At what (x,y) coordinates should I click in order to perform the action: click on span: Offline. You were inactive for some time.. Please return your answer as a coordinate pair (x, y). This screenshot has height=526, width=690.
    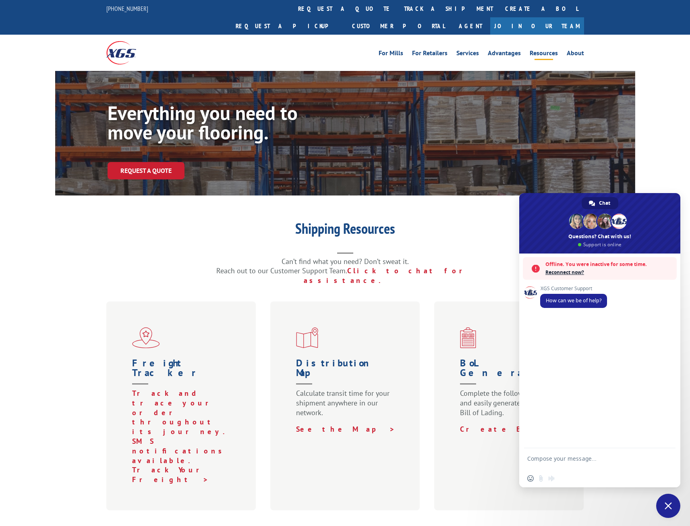
    Looking at the image, I should click on (609, 264).